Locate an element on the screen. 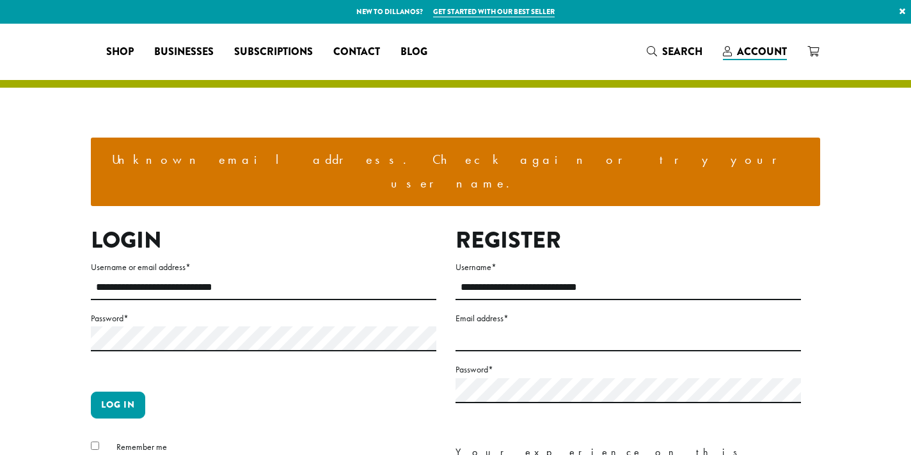 The image size is (911, 455). span: Remember me is located at coordinates (141, 446).